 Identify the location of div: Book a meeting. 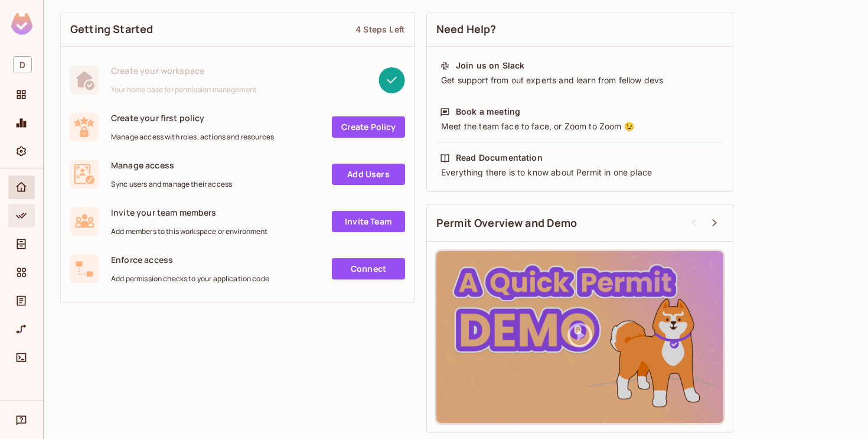
(488, 112).